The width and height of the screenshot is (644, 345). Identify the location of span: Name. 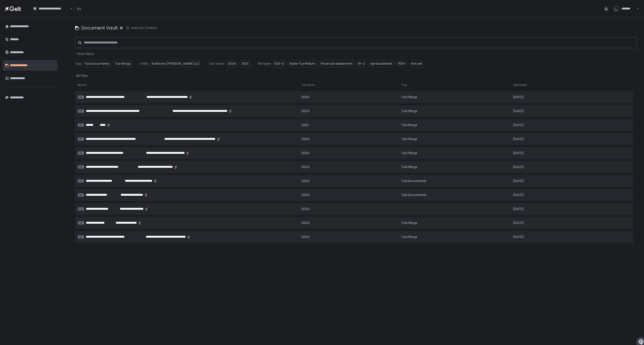
(82, 85).